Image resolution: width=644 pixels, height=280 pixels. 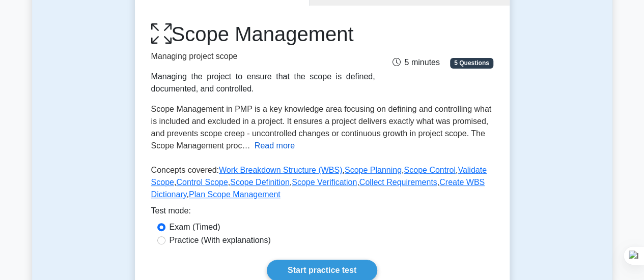 What do you see at coordinates (220, 241) in the screenshot?
I see `label: Practice (With explanations)` at bounding box center [220, 241].